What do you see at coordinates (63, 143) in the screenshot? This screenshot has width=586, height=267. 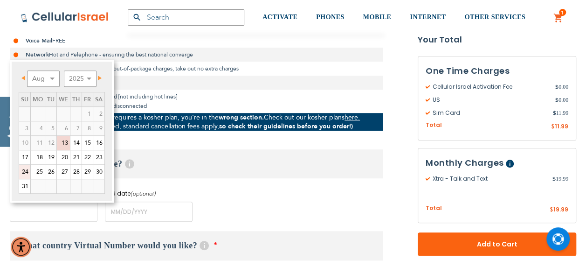 I see `a: 13` at bounding box center [63, 143].